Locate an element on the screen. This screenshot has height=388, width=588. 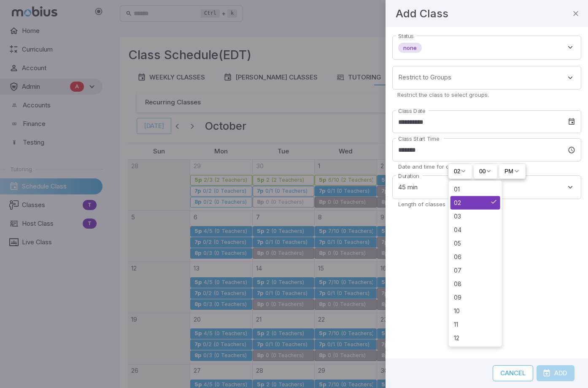
span: 12 is located at coordinates (456, 338).